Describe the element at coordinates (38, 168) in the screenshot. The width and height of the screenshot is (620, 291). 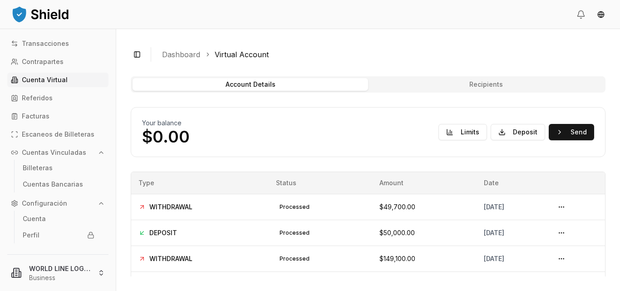
I see `p: Billeteras` at that location.